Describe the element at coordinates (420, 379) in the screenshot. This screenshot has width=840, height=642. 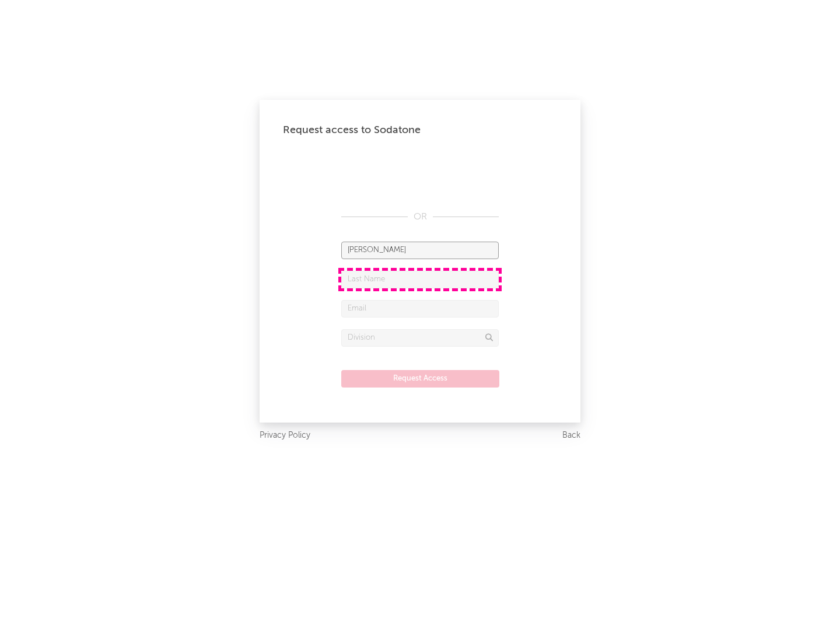
I see `button: Request Access` at that location.